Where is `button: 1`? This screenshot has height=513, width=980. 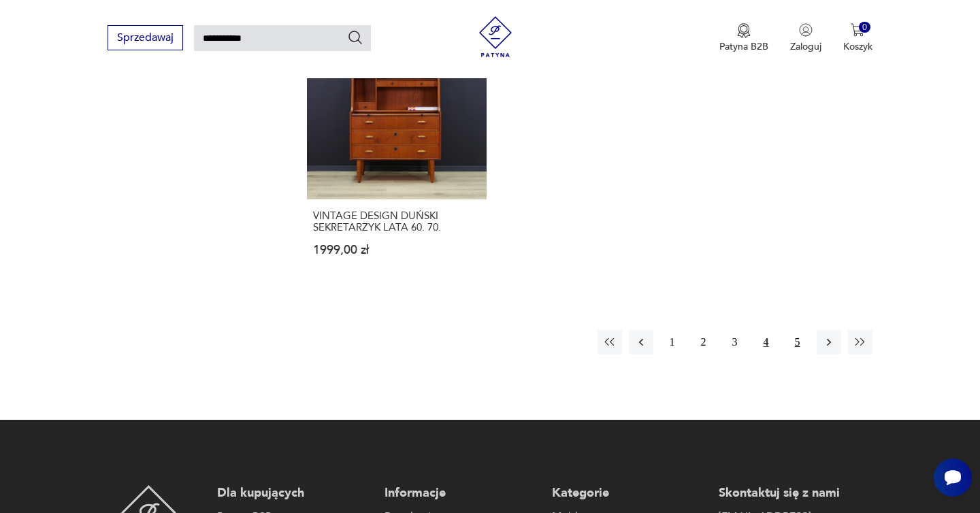
button: 1 is located at coordinates (672, 343).